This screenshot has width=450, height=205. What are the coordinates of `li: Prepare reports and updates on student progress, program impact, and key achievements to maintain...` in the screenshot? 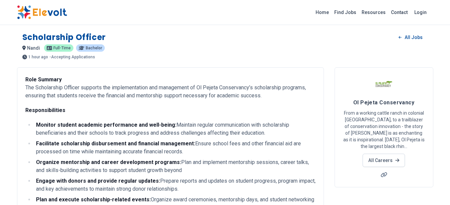 It's located at (175, 185).